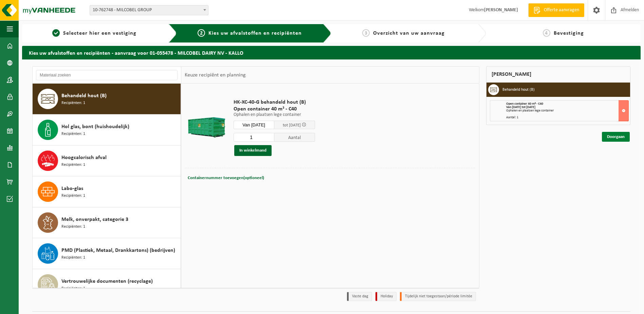  Describe the element at coordinates (215, 75) in the screenshot. I see `div: Keuze recipiënt en planning` at that location.